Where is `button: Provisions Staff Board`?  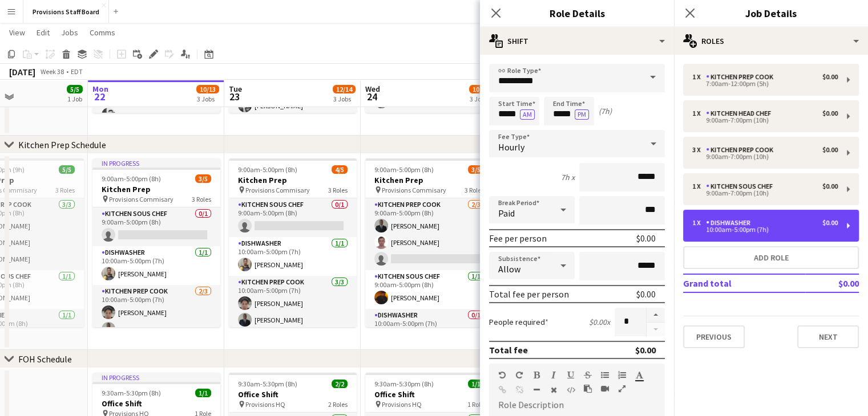 button: Provisions Staff Board is located at coordinates (66, 11).